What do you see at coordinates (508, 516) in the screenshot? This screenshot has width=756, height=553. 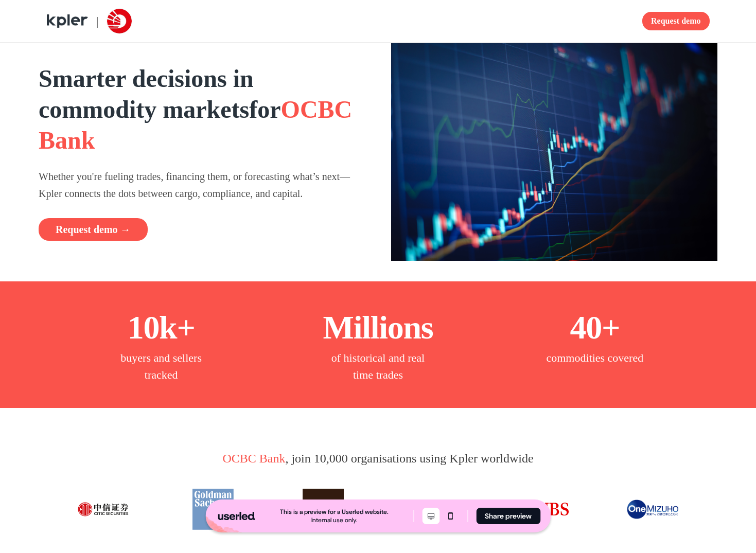 I see `button: Share preview` at bounding box center [508, 516].